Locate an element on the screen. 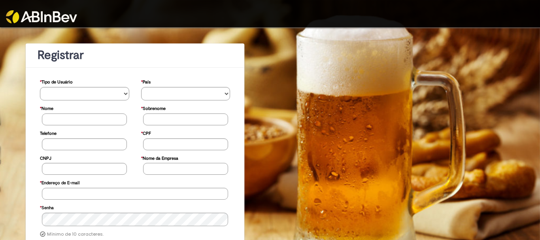  label: Telefone is located at coordinates (48, 132).